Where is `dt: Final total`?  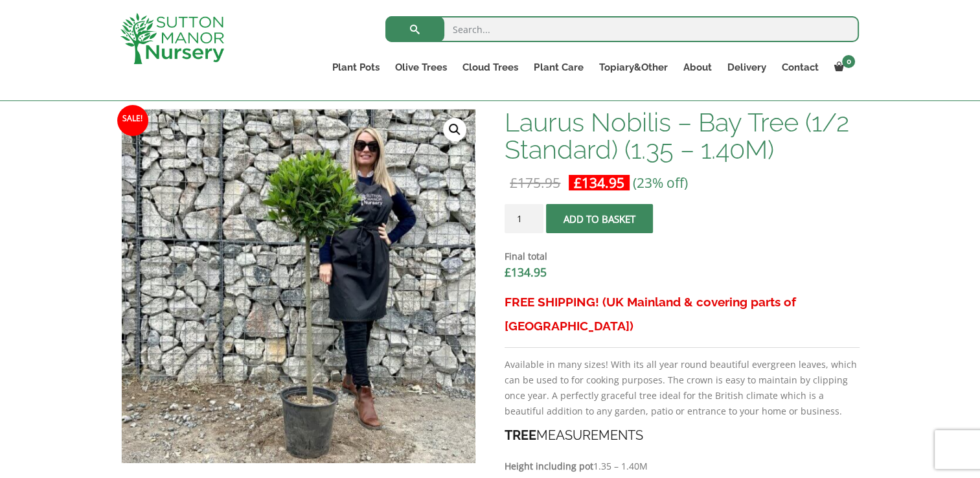 dt: Final total is located at coordinates (682, 257).